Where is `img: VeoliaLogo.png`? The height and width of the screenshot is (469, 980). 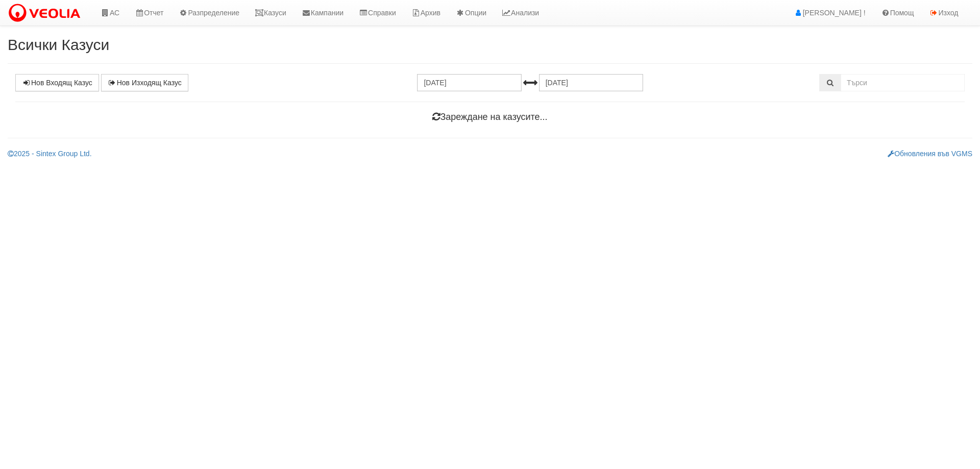 img: VeoliaLogo.png is located at coordinates (46, 14).